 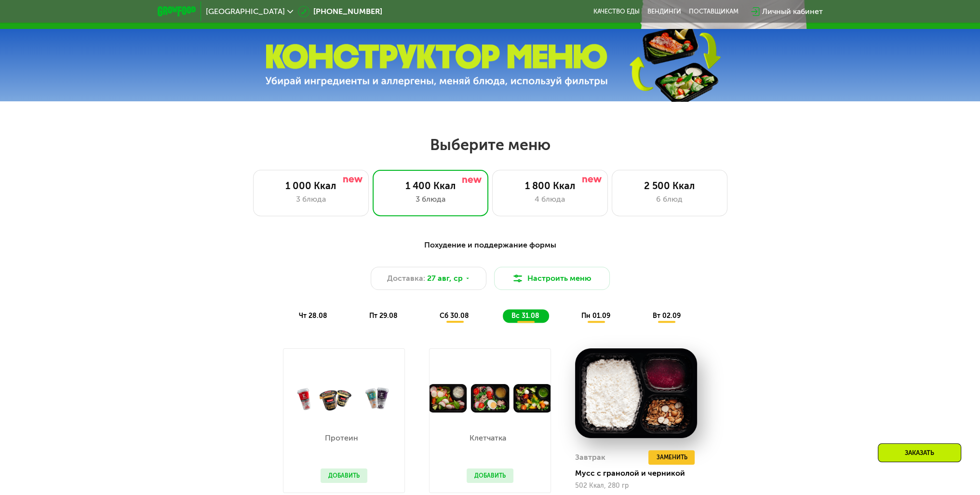 I want to click on div: Похудение и поддержание формы, so click(x=490, y=245).